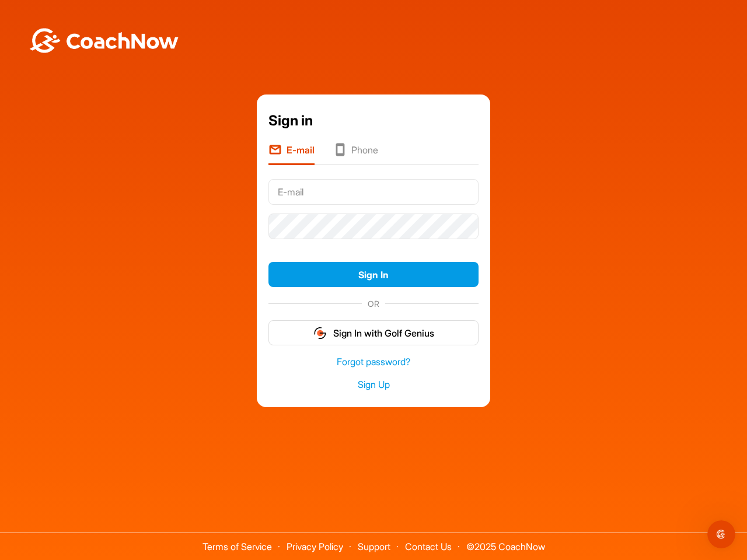 This screenshot has height=560, width=747. I want to click on span: OR, so click(374, 303).